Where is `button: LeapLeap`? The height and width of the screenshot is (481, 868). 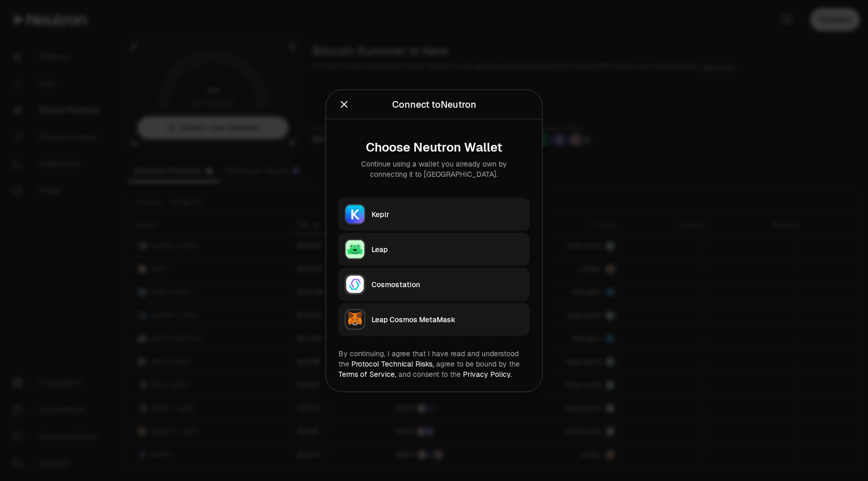
button: LeapLeap is located at coordinates (434, 249).